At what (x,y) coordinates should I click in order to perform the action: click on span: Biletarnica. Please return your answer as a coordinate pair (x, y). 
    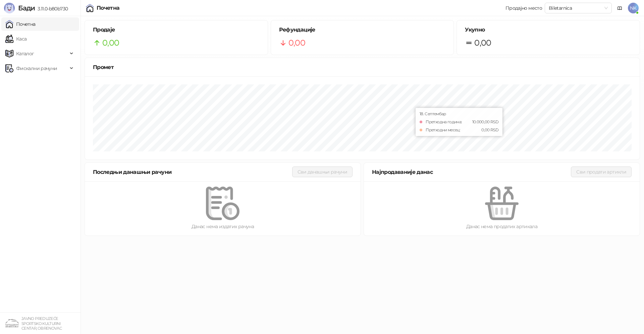
    Looking at the image, I should click on (579, 8).